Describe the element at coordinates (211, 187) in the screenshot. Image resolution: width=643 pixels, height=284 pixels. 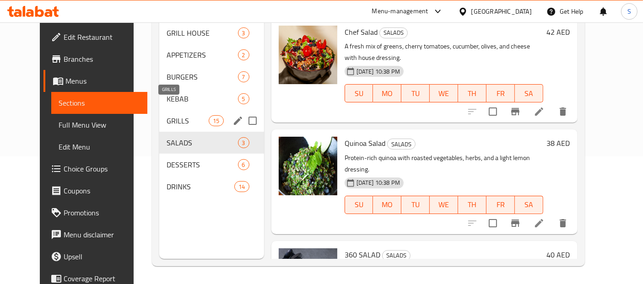
I see `div: DRINKS14` at that location.